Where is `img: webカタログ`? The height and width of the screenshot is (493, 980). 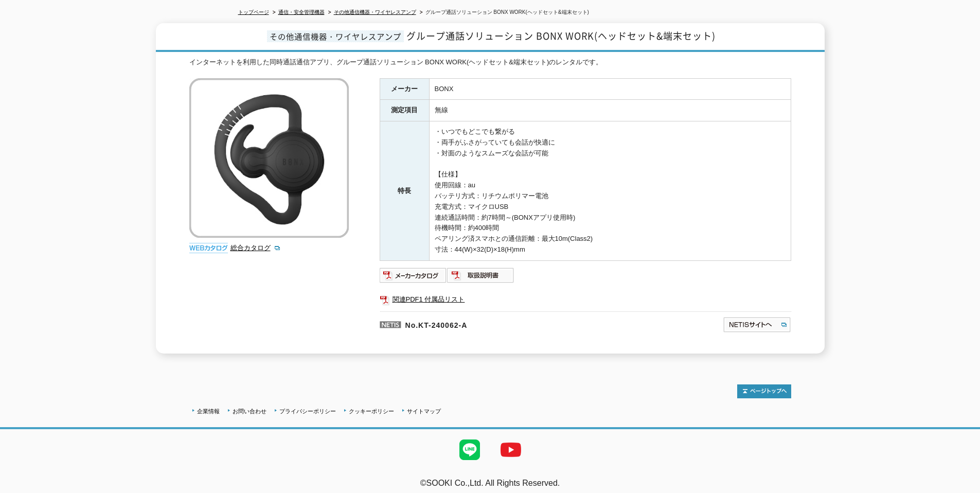 img: webカタログ is located at coordinates (208, 248).